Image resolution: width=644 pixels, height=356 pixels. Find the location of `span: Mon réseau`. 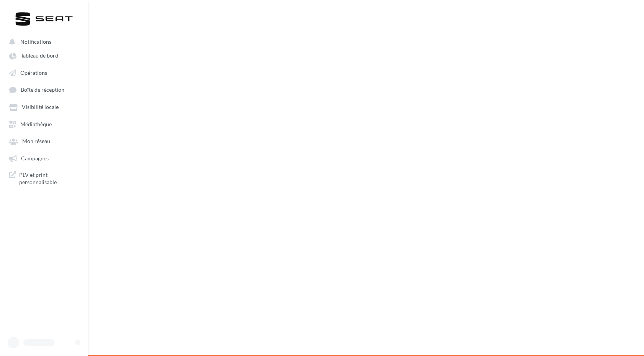

span: Mon réseau is located at coordinates (36, 141).